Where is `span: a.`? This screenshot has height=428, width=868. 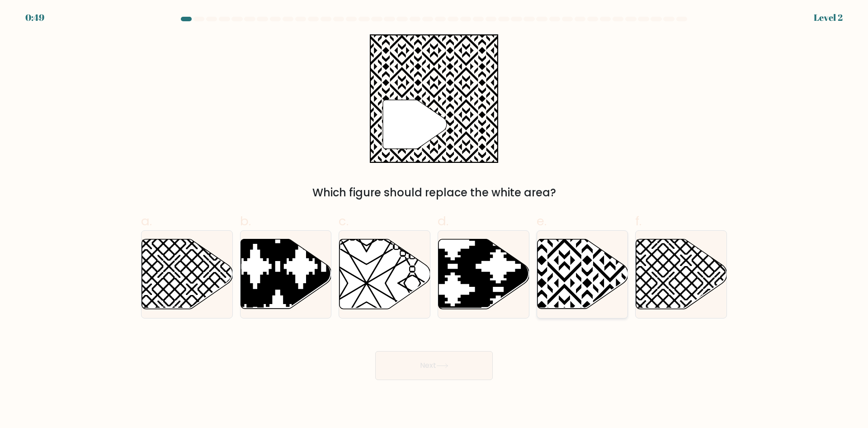 span: a. is located at coordinates (146, 221).